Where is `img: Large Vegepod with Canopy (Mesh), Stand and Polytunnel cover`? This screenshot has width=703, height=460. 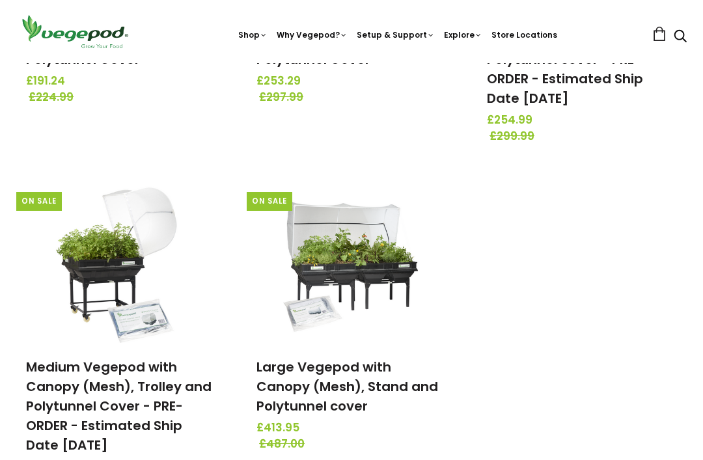 img: Large Vegepod with Canopy (Mesh), Stand and Polytunnel cover is located at coordinates (351, 262).